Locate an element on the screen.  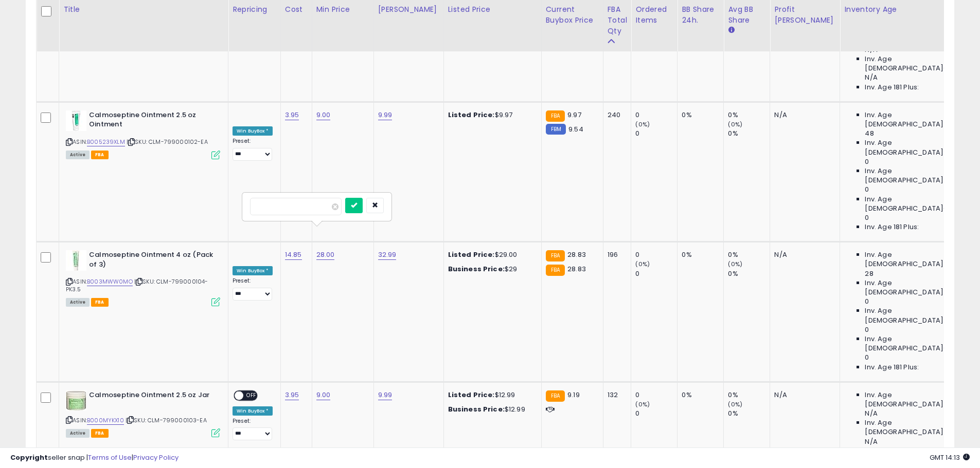
a: Privacy Policy is located at coordinates (156, 458).